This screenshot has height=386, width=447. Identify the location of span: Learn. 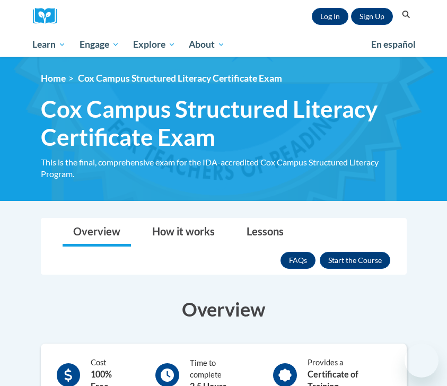
(49, 45).